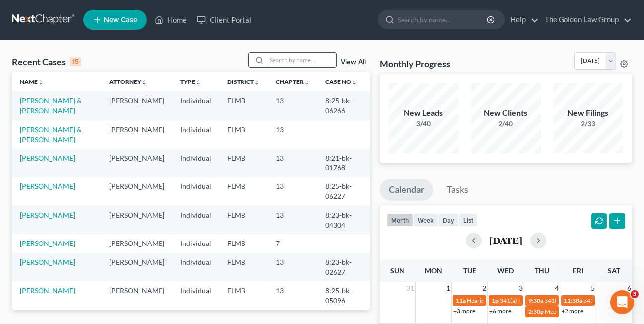 The height and width of the screenshot is (324, 644). I want to click on span: Wed, so click(505, 270).